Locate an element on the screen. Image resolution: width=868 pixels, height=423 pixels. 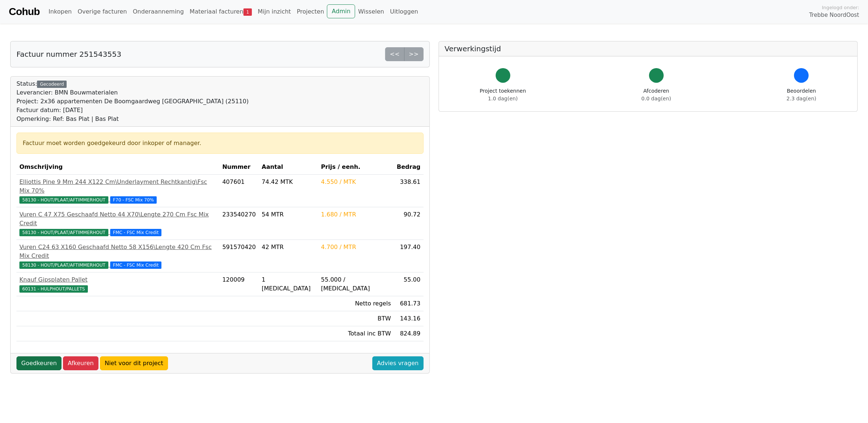
td: Totaal inc BTW is located at coordinates (356, 334).